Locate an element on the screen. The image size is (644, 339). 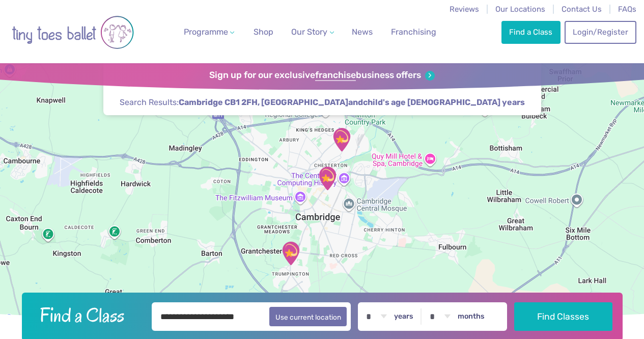
span: Our Locations is located at coordinates (520, 9).